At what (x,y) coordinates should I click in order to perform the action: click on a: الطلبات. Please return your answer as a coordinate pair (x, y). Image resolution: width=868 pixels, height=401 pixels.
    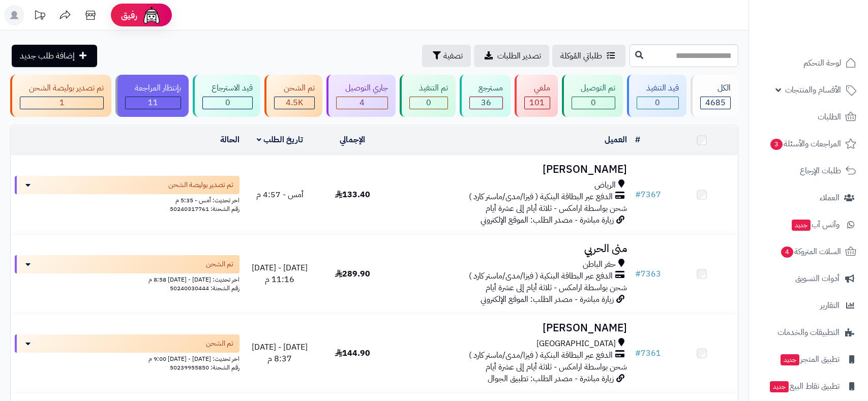
    Looking at the image, I should click on (808, 117).